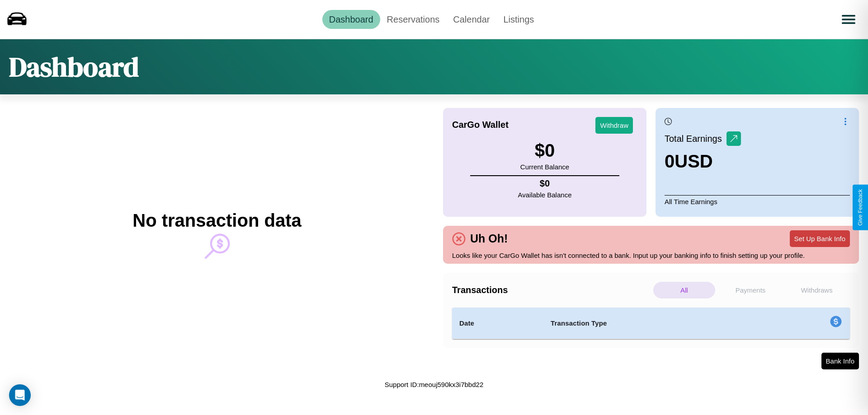 This screenshot has height=415, width=868. Describe the element at coordinates (848, 19) in the screenshot. I see `button: Open menu` at that location.